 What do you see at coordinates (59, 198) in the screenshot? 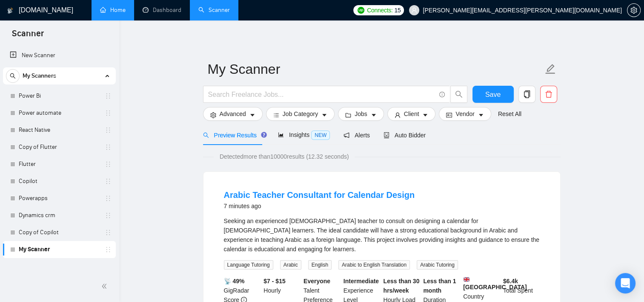
I see `a: Powerapps` at bounding box center [59, 198].